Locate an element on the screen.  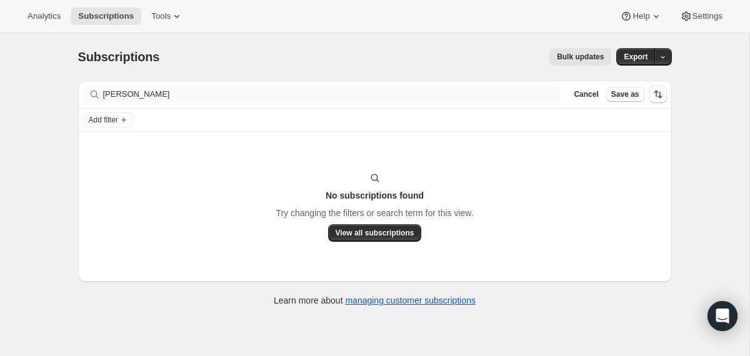
button: Analytics is located at coordinates (44, 16).